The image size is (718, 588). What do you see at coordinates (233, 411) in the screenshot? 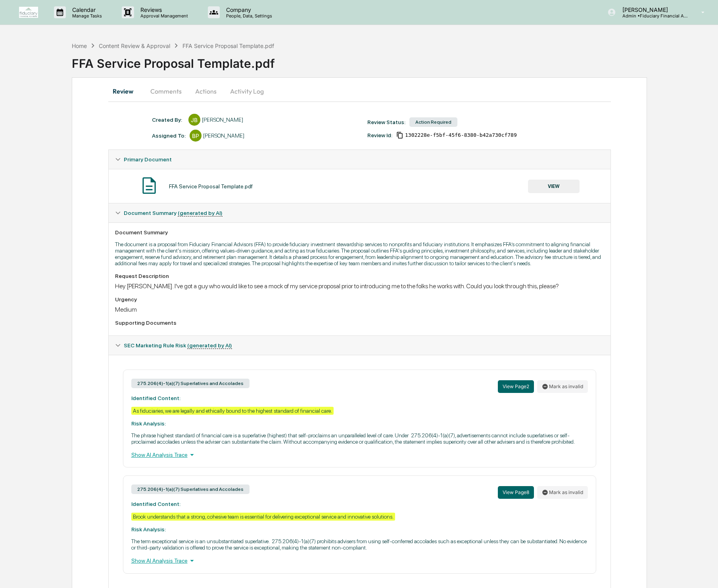
I see `div: As fiduciaries, we are legally and ethically bound to the highest standard of financial care.` at bounding box center [233, 411].